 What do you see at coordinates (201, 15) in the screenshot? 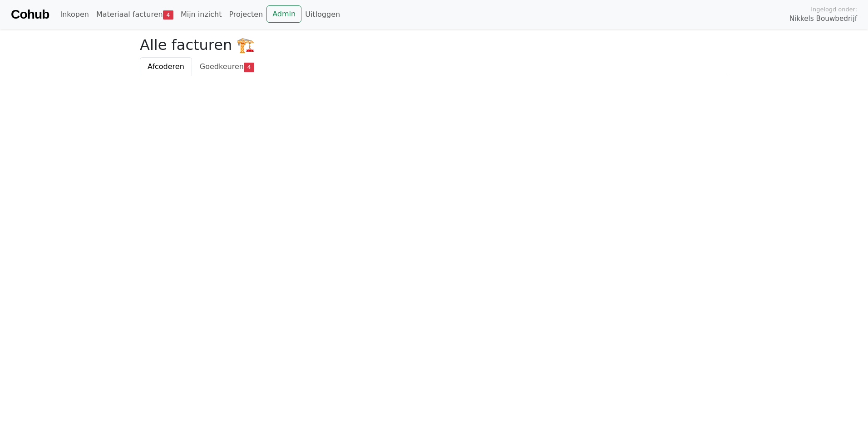
I see `a: Mijn inzicht` at bounding box center [201, 15].